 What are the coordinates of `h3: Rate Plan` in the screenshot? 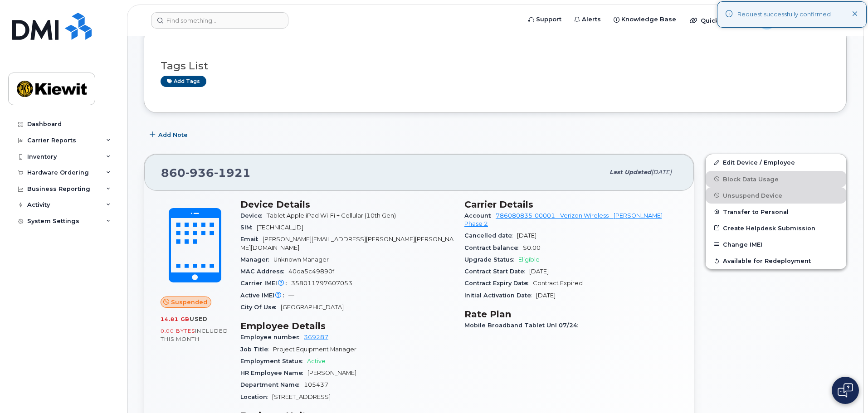 It's located at (571, 314).